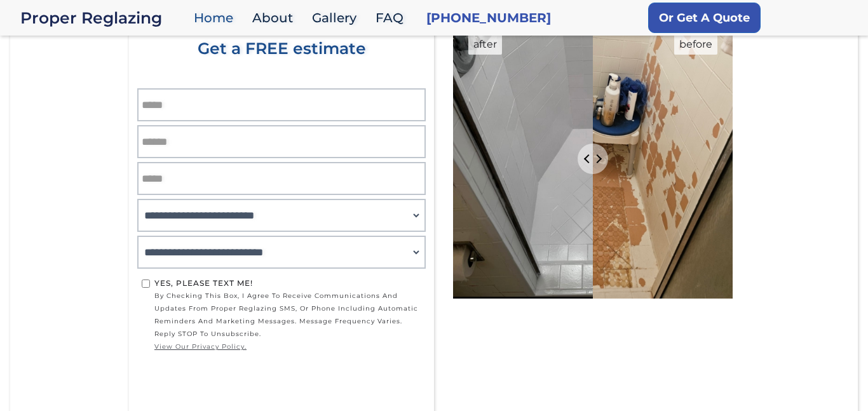 The height and width of the screenshot is (411, 868). Describe the element at coordinates (393, 18) in the screenshot. I see `a: FAQ` at that location.